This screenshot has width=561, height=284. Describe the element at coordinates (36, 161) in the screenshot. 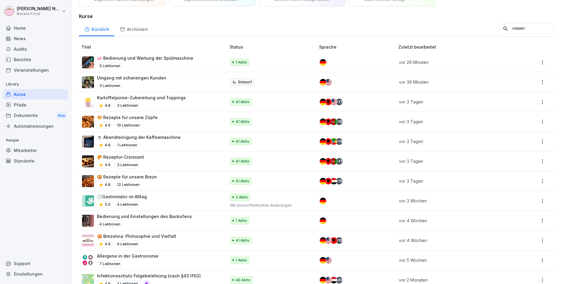

I see `a: Standorte` at that location.